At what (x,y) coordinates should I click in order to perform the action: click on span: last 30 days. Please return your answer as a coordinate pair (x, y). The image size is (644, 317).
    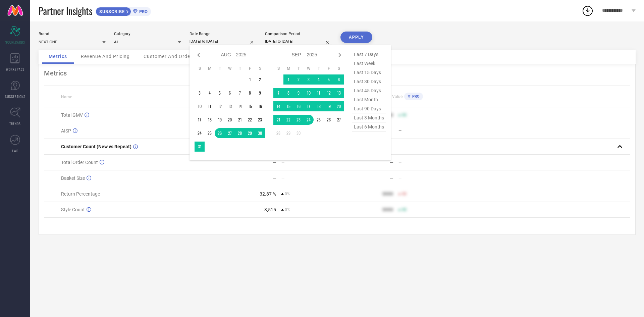
    Looking at the image, I should click on (369, 81).